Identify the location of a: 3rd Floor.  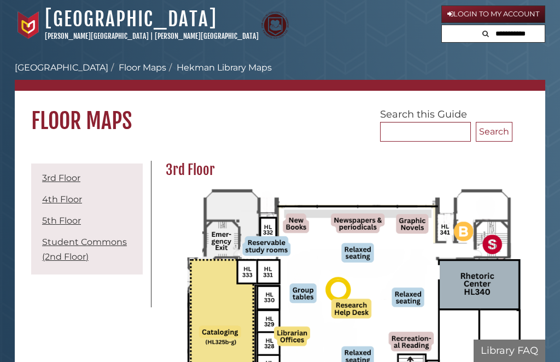
(61, 178).